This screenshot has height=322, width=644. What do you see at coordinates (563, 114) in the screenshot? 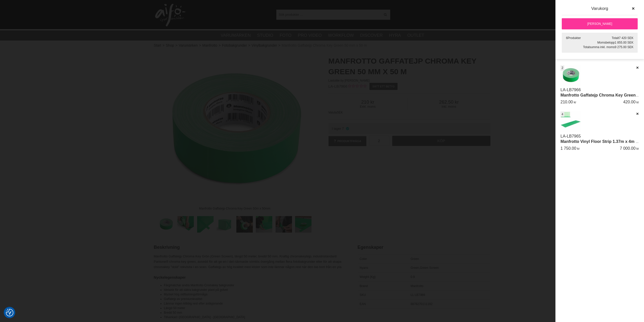
I see `span: 4` at bounding box center [563, 114].